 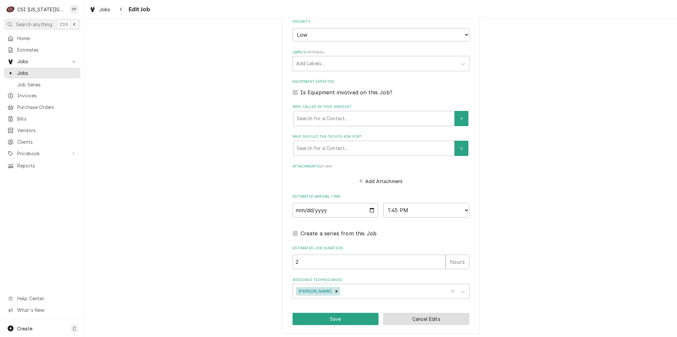 I want to click on div: CSI Kansas City.'s Avatar, so click(x=11, y=9).